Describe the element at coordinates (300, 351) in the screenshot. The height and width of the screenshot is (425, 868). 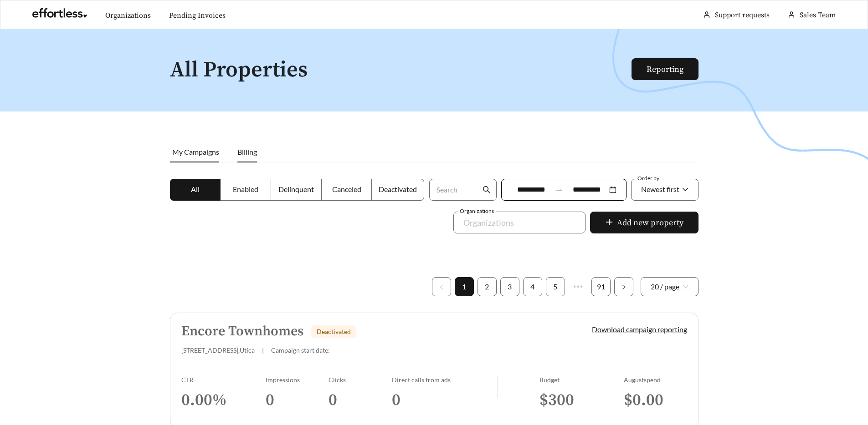
I see `span: Campaign start date:` at that location.